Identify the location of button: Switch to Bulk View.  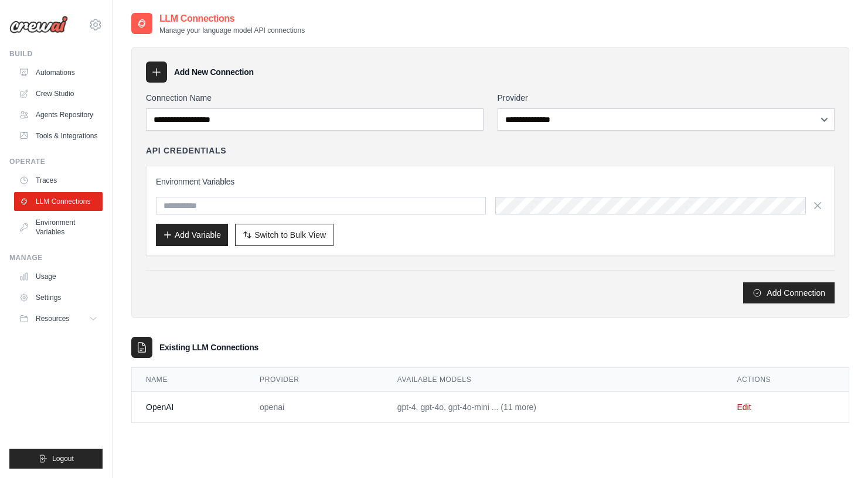
(284, 235).